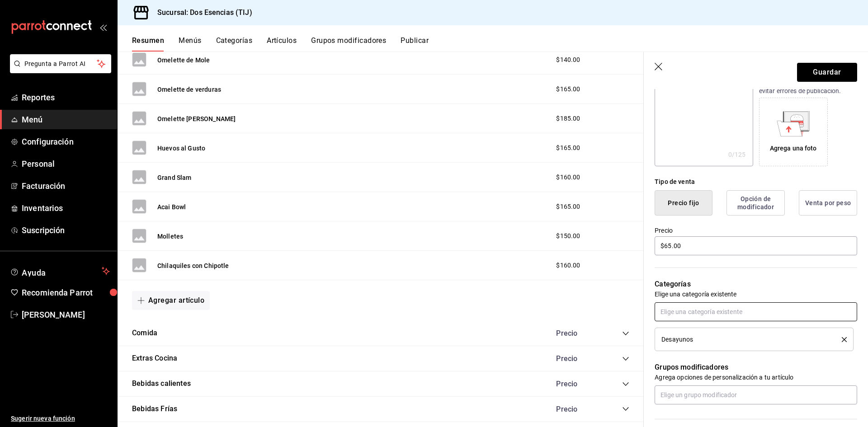  Describe the element at coordinates (175, 177) in the screenshot. I see `button: Grand Slam` at that location.